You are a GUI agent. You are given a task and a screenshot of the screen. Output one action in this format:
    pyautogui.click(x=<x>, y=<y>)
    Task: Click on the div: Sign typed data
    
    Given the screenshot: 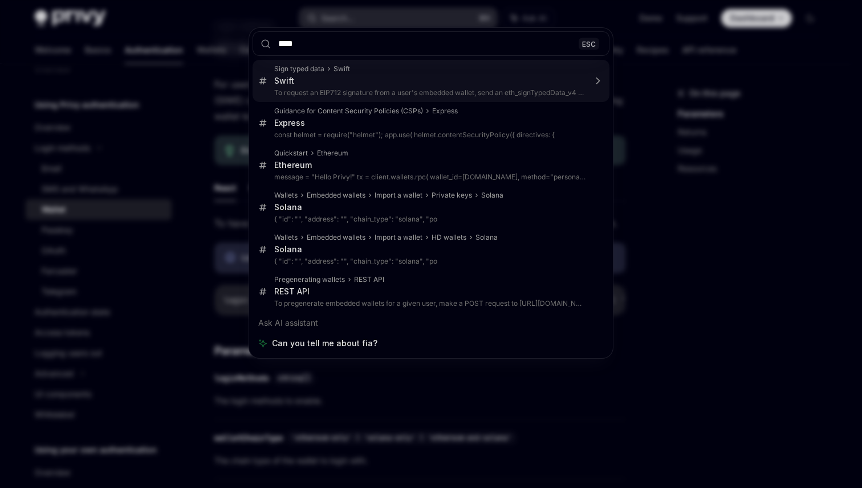 What is the action you would take?
    pyautogui.click(x=299, y=69)
    